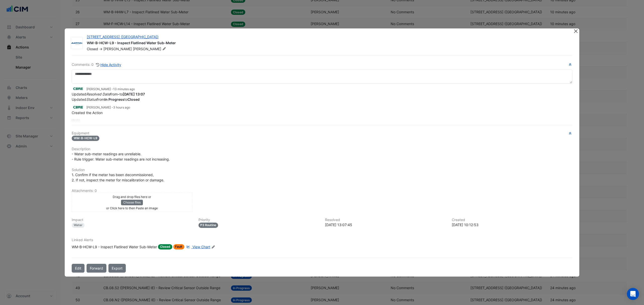 This screenshot has width=644, height=305. Describe the element at coordinates (132, 203) in the screenshot. I see `button: Choose files` at that location.